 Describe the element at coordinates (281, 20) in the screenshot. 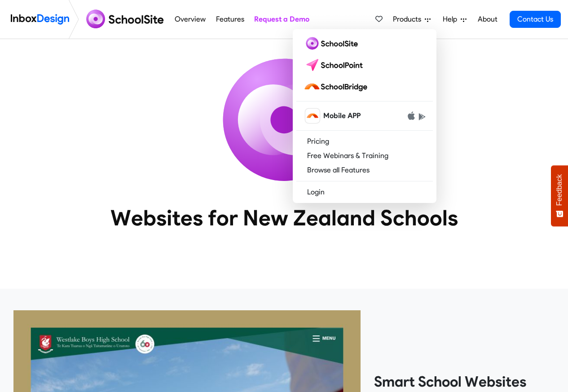

I see `a: Request a Demo` at that location.